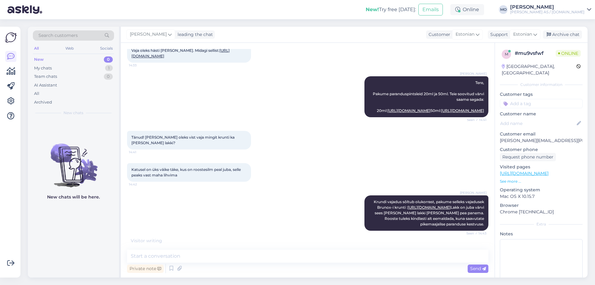  Describe the element at coordinates (438, 34) in the screenshot. I see `div: Customer` at that location.